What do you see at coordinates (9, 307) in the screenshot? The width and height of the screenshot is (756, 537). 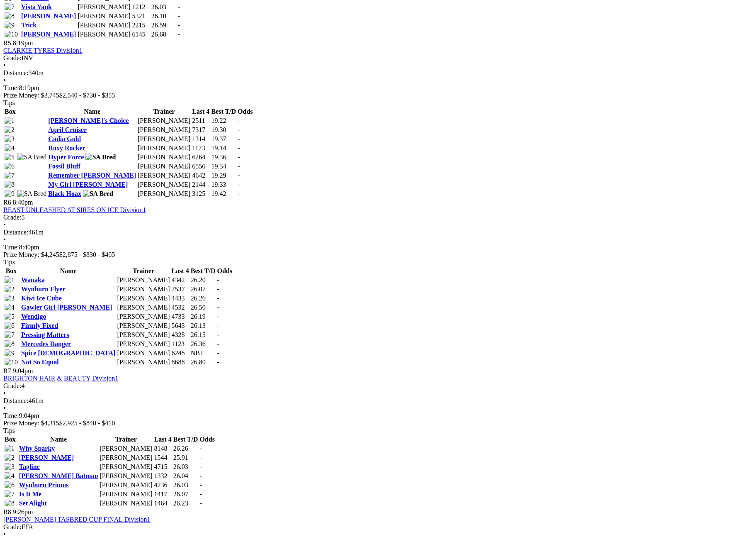 I see `img: 4` at bounding box center [9, 307].